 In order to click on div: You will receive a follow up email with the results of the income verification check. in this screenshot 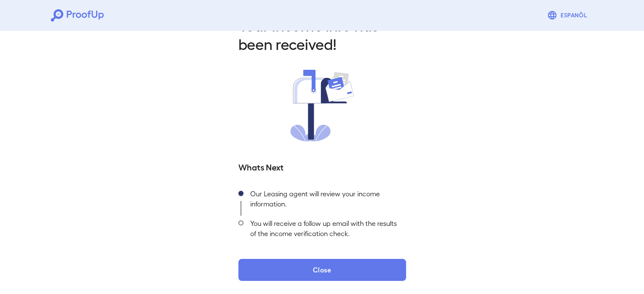, I will do `click(325, 231)`.